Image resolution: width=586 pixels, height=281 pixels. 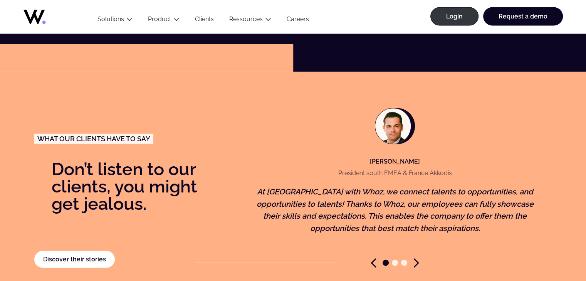 What do you see at coordinates (404, 263) in the screenshot?
I see `span: Go to slide 3` at bounding box center [404, 263].